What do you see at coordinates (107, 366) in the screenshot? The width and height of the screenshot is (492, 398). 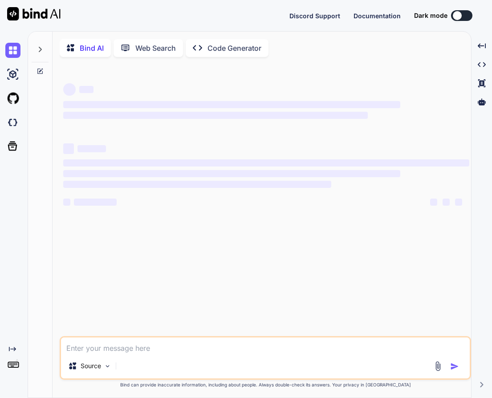 I see `img: Pick Models` at bounding box center [107, 366].